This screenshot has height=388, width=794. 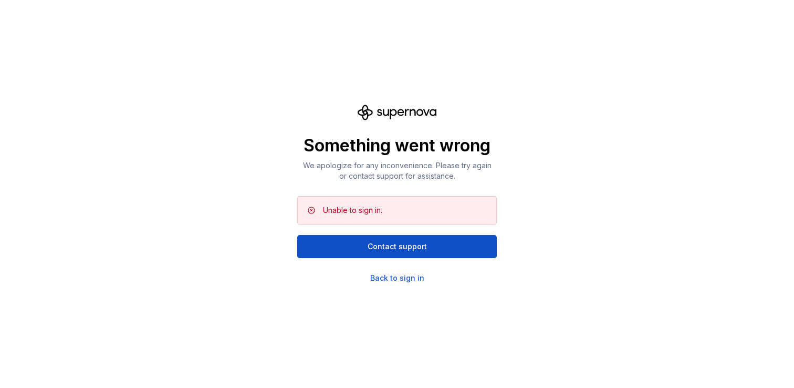 What do you see at coordinates (397, 278) in the screenshot?
I see `a: Back to sign in` at bounding box center [397, 278].